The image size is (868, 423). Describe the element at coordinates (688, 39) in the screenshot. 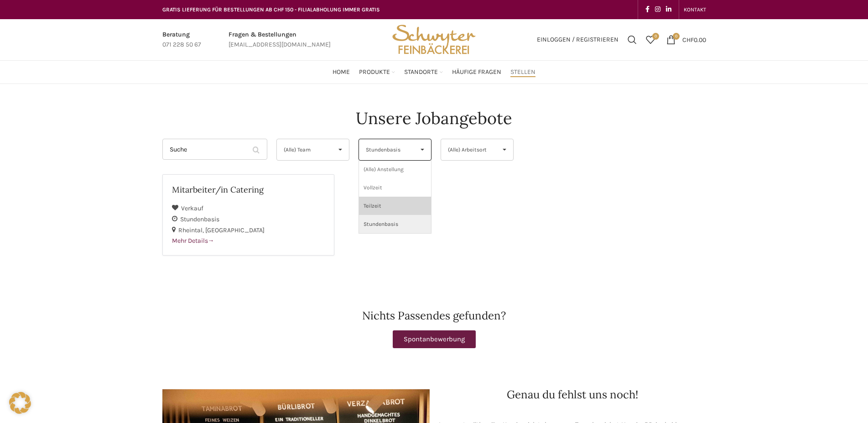

I see `span: CHF` at that location.